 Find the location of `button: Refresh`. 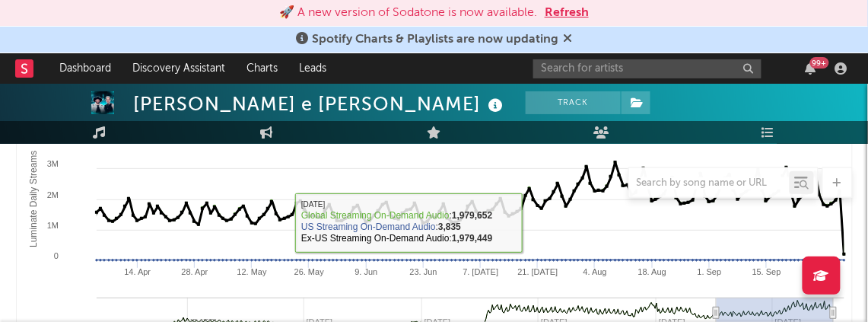

button: Refresh is located at coordinates (567, 13).